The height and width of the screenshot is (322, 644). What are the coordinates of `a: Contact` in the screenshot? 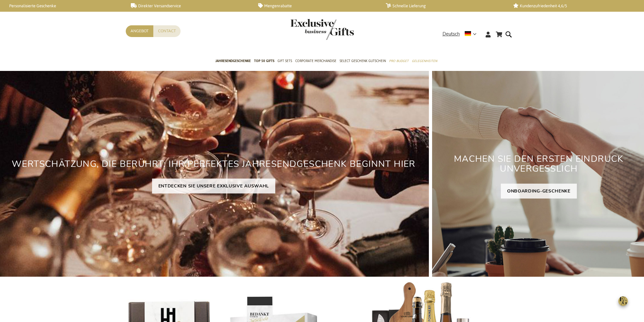 It's located at (167, 31).